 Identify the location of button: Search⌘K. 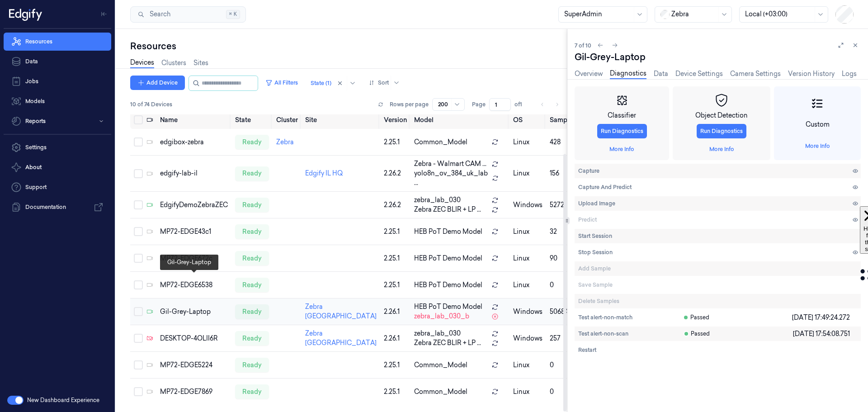
(188, 14).